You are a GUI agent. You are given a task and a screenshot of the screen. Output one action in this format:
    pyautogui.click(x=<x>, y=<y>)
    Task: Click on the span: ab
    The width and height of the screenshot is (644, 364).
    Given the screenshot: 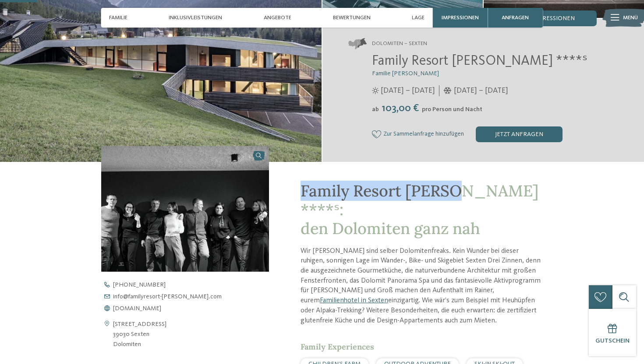 What is the action you would take?
    pyautogui.click(x=375, y=109)
    